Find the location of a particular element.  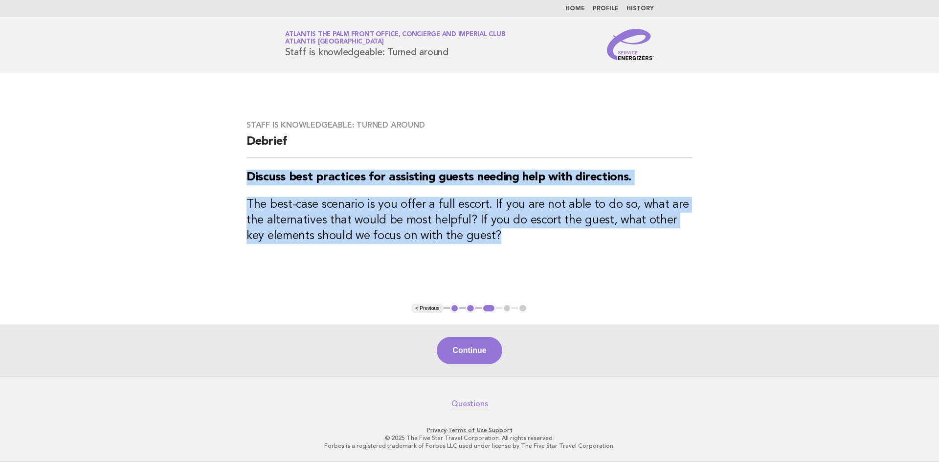

button: 2 is located at coordinates (471, 309).